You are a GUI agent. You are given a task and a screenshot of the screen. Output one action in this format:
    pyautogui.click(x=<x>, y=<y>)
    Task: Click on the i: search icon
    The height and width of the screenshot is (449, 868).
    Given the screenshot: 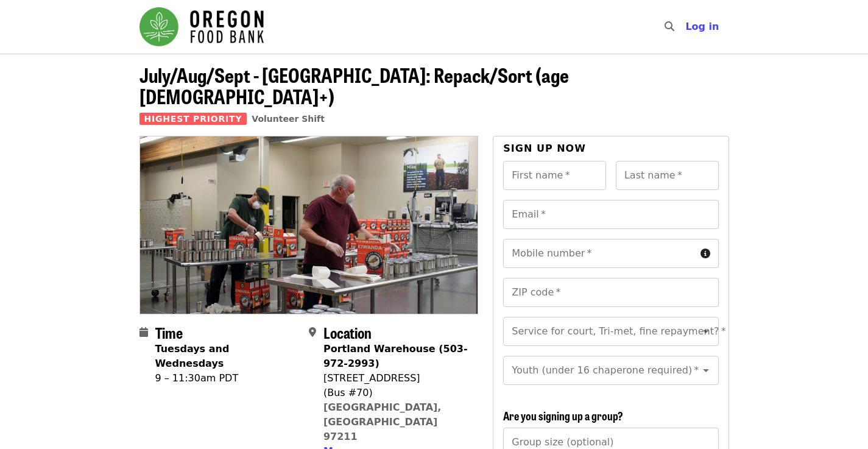 What is the action you would take?
    pyautogui.click(x=669, y=26)
    